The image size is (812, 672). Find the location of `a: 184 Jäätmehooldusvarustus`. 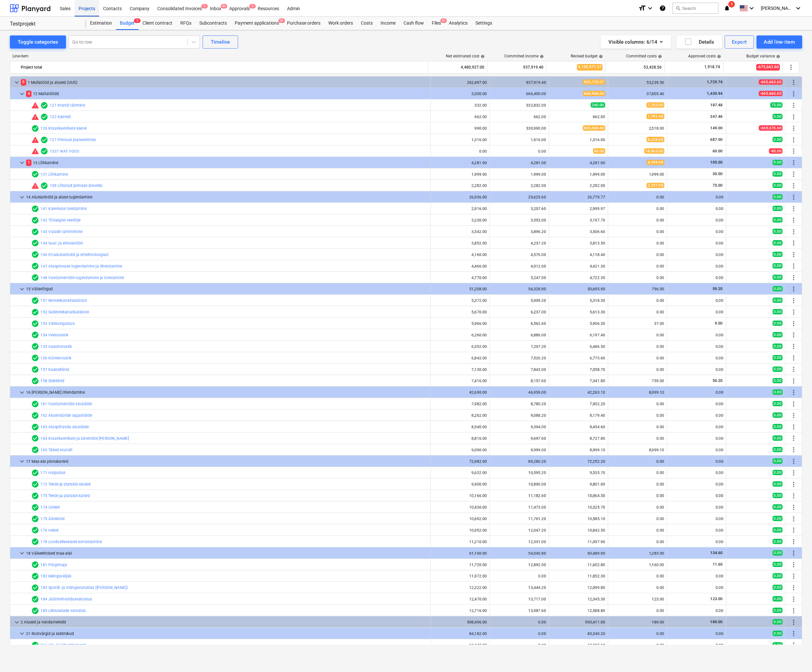

a: 184 Jäätmehooldusvarustus is located at coordinates (66, 599).